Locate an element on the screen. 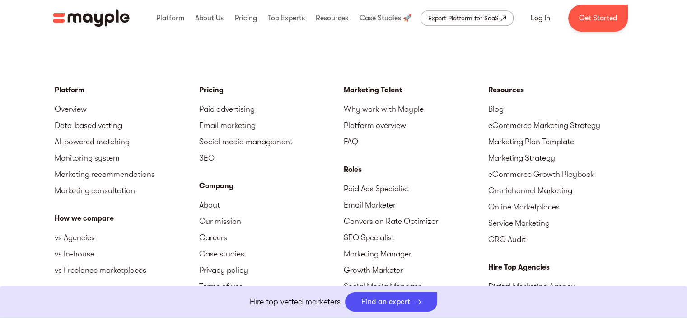  a: Social media management is located at coordinates (271, 141).